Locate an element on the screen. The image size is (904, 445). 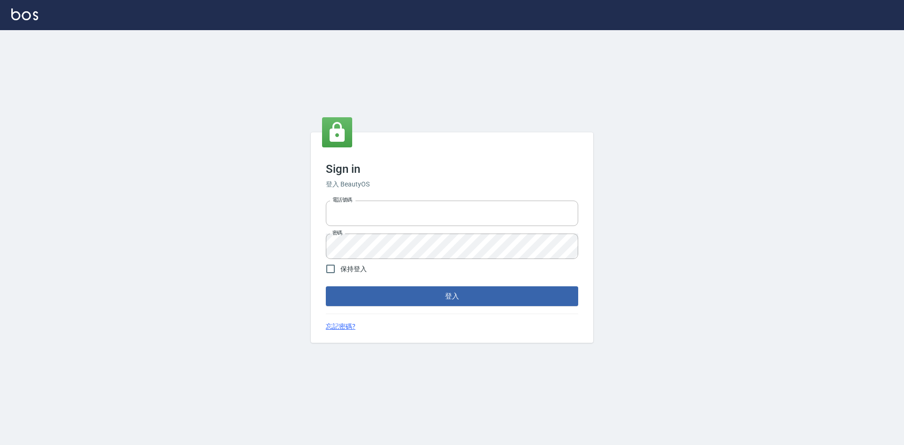
a: 忘記密碼? is located at coordinates (340, 326).